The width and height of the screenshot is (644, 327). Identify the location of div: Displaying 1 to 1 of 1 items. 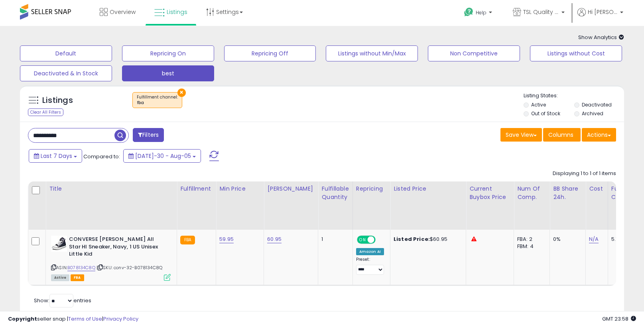
(584, 174).